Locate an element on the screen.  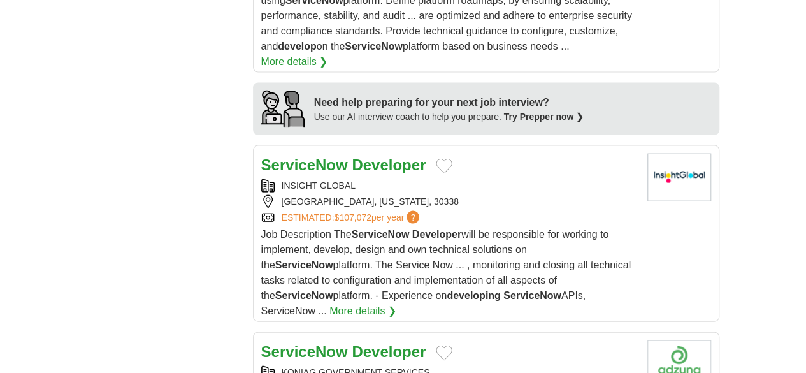
span: Job Description The will be responsible for working to implement, develop, design and own technic... is located at coordinates (446, 272).